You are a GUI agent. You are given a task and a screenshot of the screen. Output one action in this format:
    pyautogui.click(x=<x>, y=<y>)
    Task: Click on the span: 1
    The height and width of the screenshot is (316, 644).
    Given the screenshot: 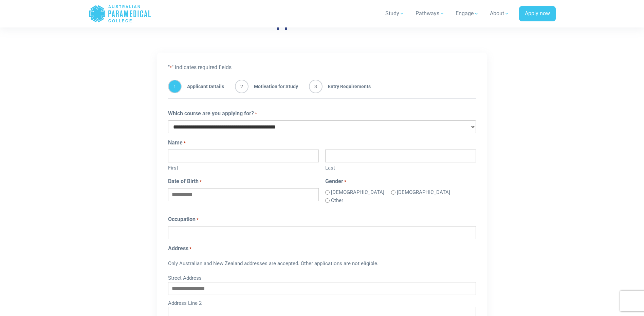 What is the action you would take?
    pyautogui.click(x=175, y=86)
    